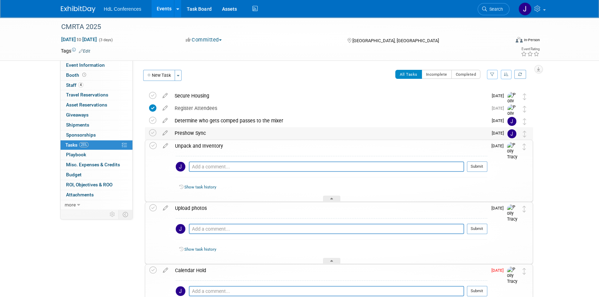 This screenshot has width=599, height=297. Describe the element at coordinates (329, 271) in the screenshot. I see `div: Calendar Hold` at that location.